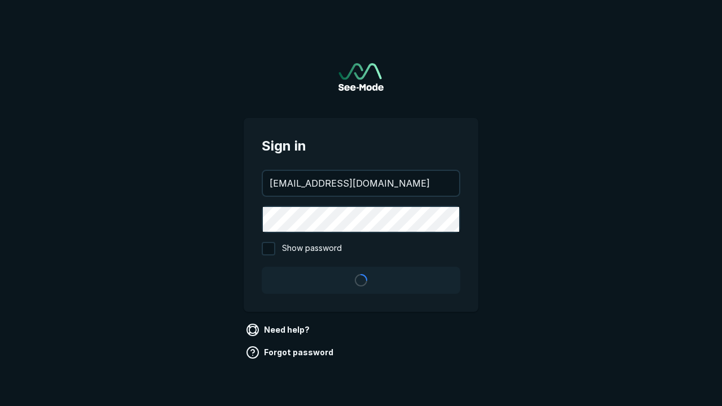  What do you see at coordinates (361, 77) in the screenshot?
I see `img: See-Mode Logo` at bounding box center [361, 77].